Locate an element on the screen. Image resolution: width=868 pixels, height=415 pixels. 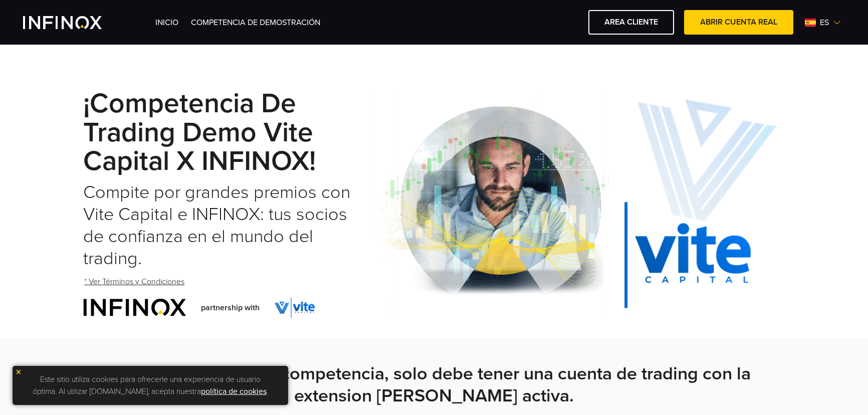
a: * Ver Términos y Condiciones is located at coordinates (135, 281).